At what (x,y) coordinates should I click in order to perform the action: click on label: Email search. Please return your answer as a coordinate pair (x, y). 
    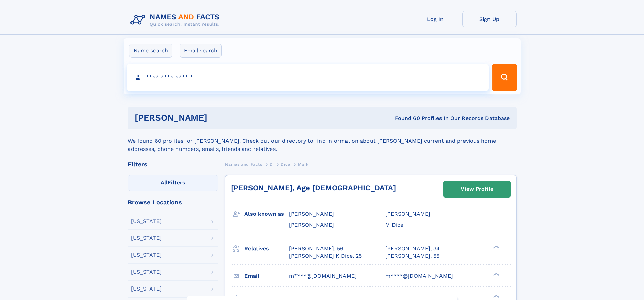
    Looking at the image, I should click on (200, 51).